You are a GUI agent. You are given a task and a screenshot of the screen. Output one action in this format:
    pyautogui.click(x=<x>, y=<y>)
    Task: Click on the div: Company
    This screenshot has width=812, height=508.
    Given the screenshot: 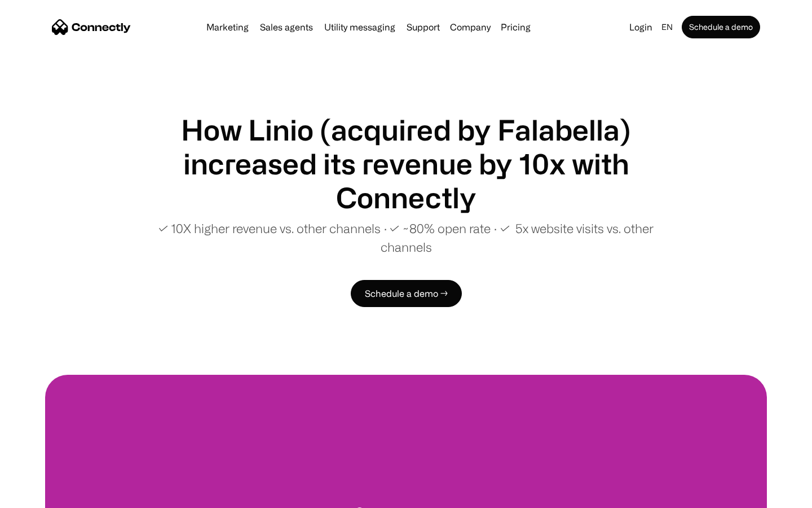 What is the action you would take?
    pyautogui.click(x=470, y=27)
    